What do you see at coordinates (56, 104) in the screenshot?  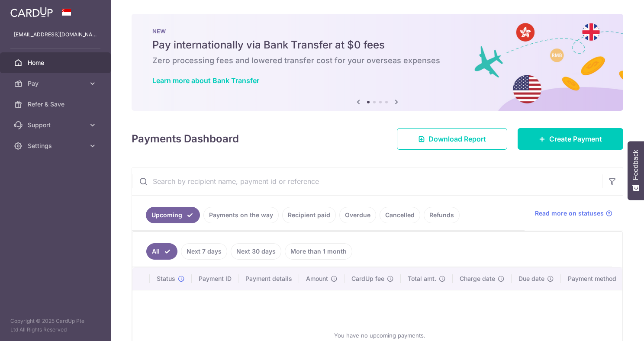 I see `span: Refer & Save` at bounding box center [56, 104].